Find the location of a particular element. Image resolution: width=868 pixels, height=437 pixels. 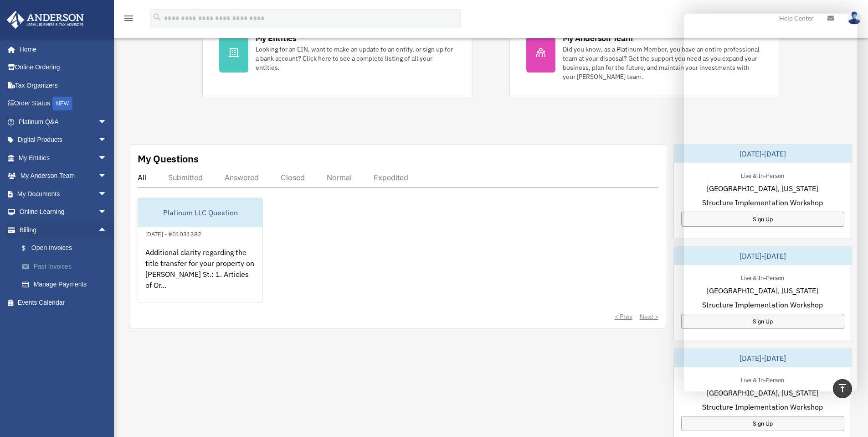

div: My Questions is located at coordinates (168, 158).